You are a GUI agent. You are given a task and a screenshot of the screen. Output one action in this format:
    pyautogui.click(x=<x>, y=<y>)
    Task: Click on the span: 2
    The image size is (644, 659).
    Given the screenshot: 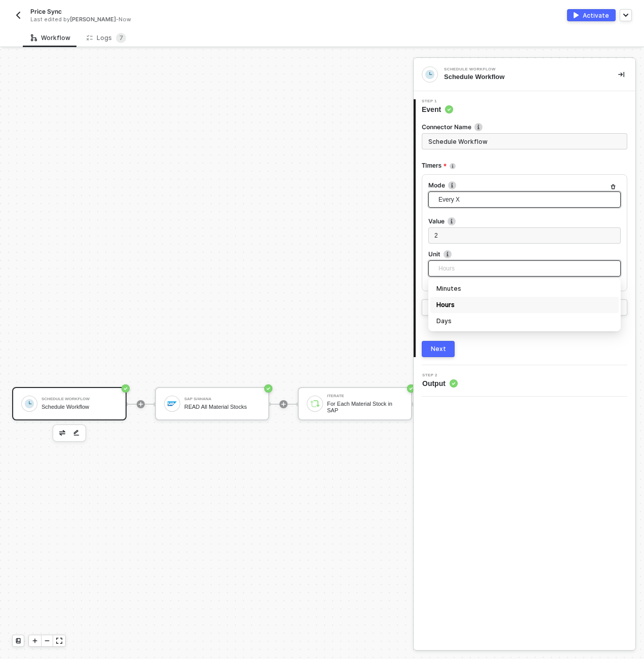 What is the action you would take?
    pyautogui.click(x=436, y=236)
    